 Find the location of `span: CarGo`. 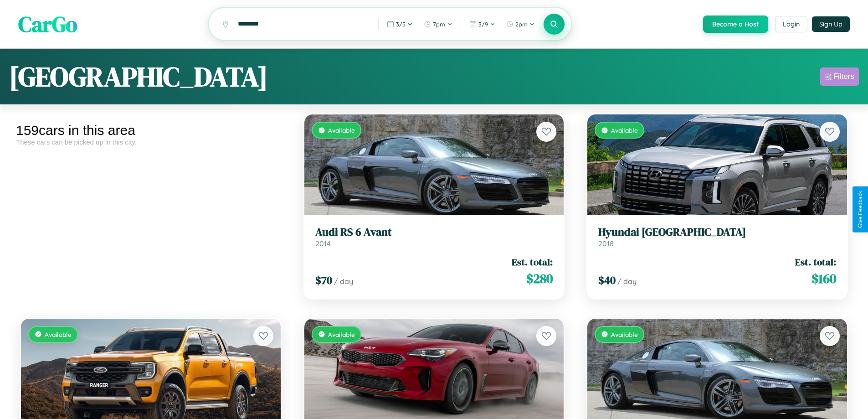

span: CarGo is located at coordinates (48, 24).